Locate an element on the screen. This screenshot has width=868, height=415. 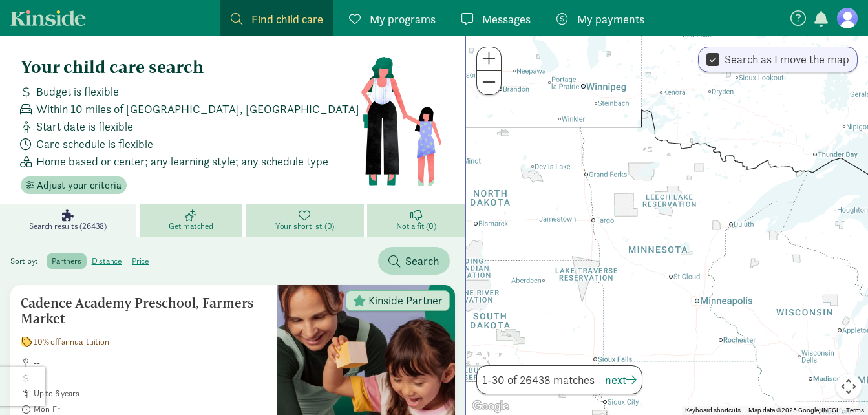
span: Map data ©2025 Google, INEGI is located at coordinates (793, 410).